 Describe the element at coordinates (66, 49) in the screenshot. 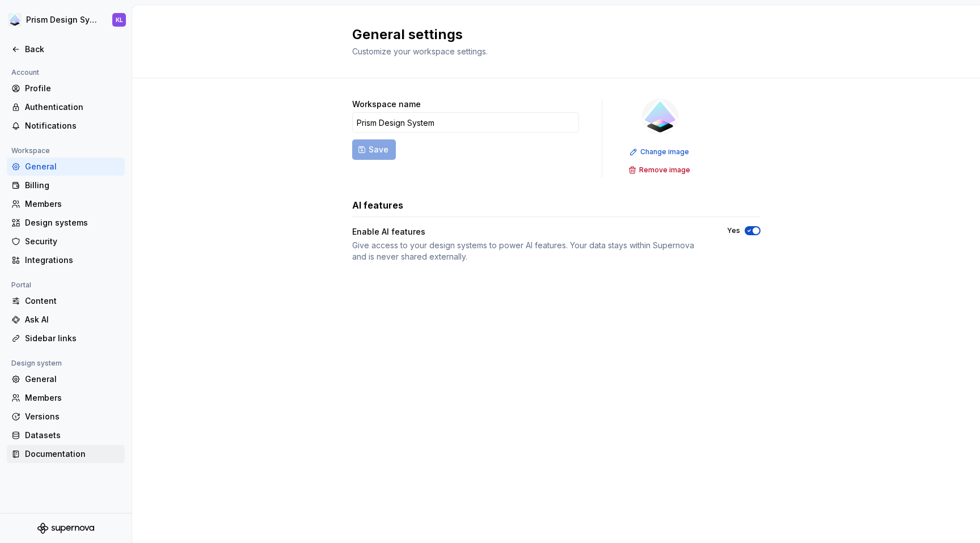

I see `a: Back` at that location.